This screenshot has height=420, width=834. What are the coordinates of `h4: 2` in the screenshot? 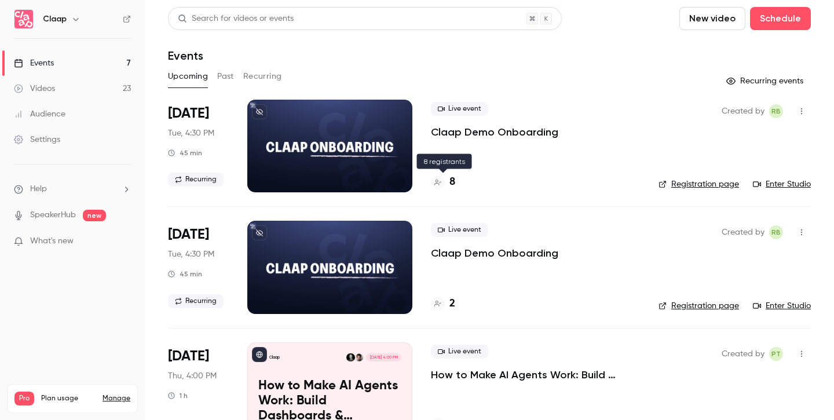 It's located at (452, 303).